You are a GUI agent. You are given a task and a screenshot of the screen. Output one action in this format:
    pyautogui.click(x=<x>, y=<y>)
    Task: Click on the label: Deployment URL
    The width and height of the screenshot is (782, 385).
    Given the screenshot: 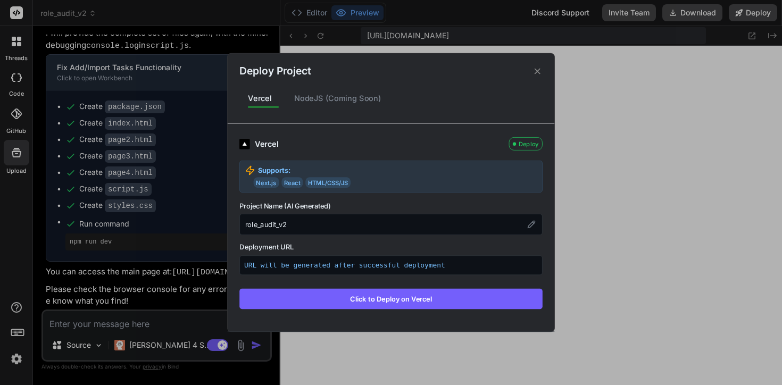 What is the action you would take?
    pyautogui.click(x=391, y=247)
    